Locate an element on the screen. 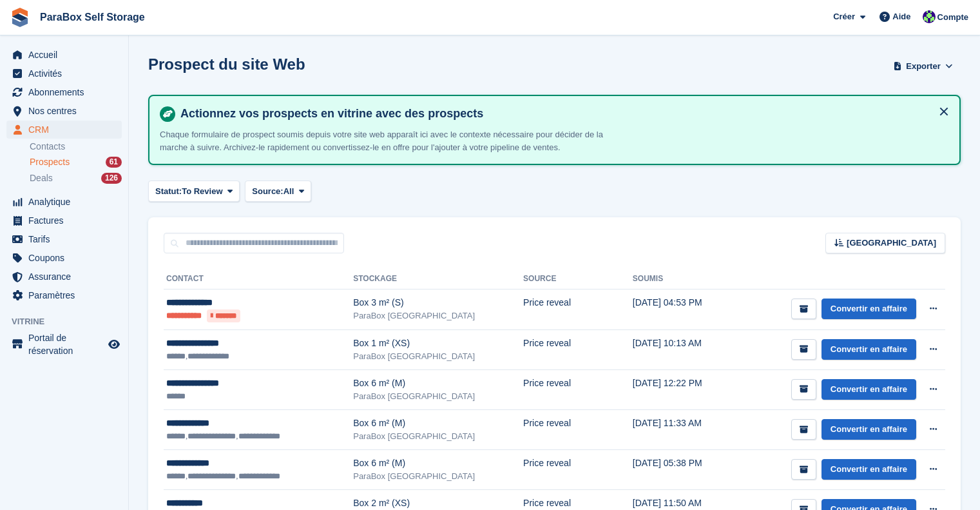 This screenshot has height=510, width=980. button: Source: All is located at coordinates (278, 191).